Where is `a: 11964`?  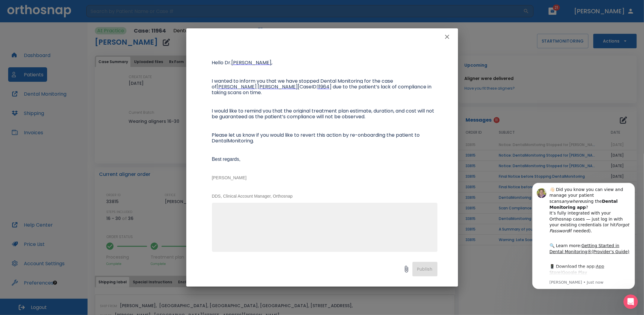
a: 11964 is located at coordinates (324, 87).